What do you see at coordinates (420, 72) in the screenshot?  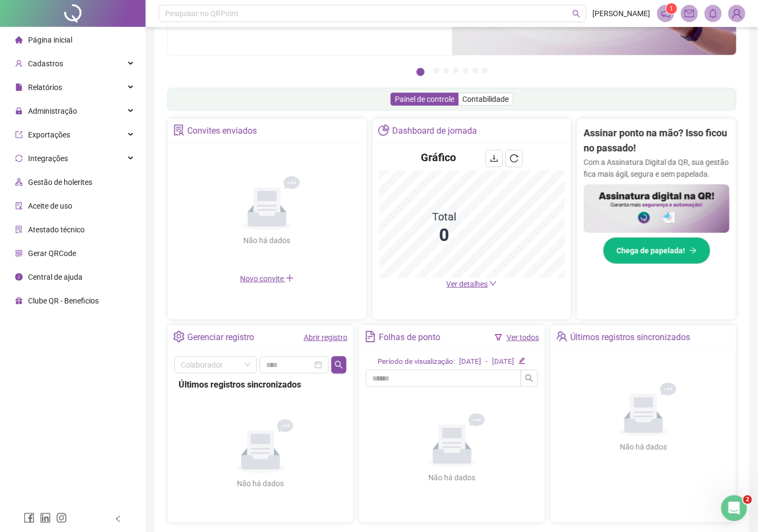 I see `button: 1` at bounding box center [420, 72].